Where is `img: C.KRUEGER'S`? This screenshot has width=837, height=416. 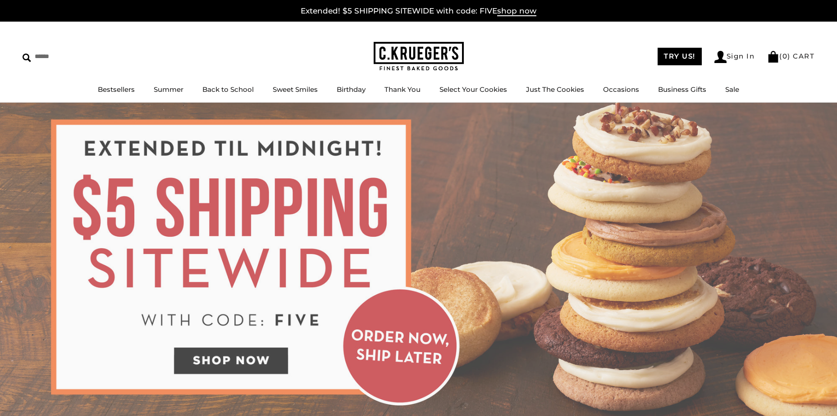
img: C.KRUEGER'S is located at coordinates (419, 56).